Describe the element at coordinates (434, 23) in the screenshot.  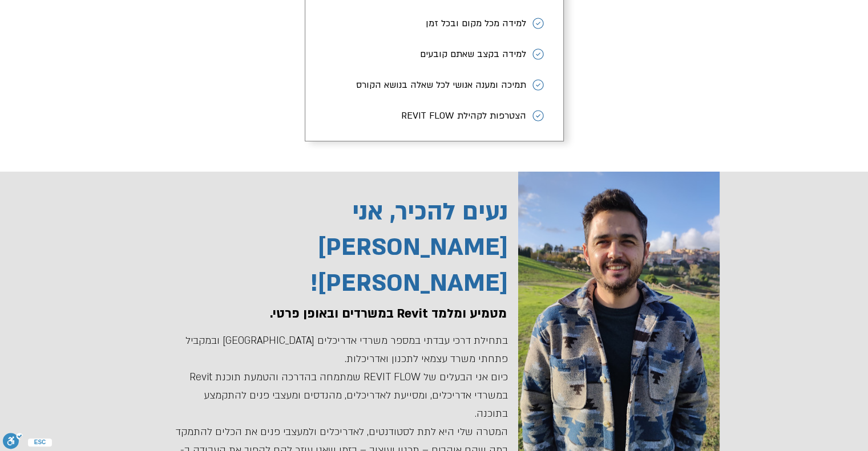
I see `li: למידה מכל מקום ובכל זמן` at that location.